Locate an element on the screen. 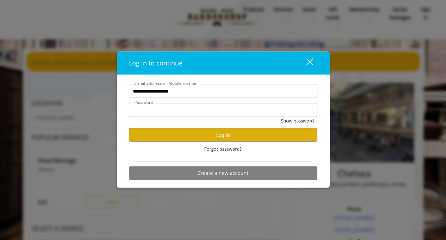 The image size is (446, 240). div: close dialog is located at coordinates (305, 63).